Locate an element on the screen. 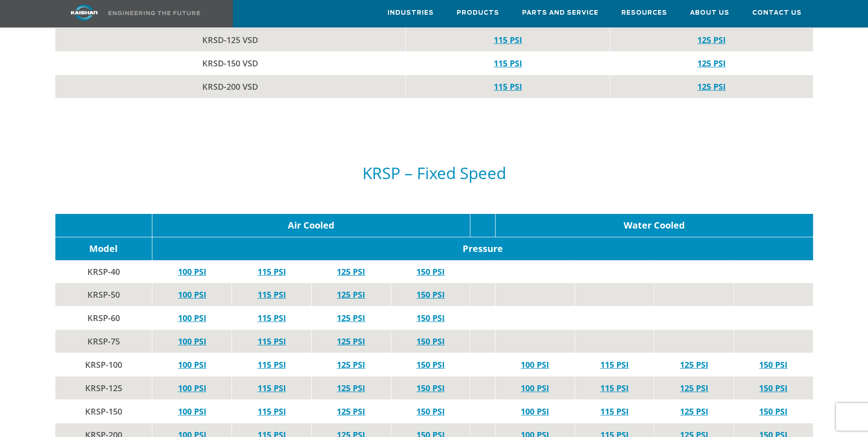 The image size is (868, 437). img: Engineering the future is located at coordinates (154, 13).